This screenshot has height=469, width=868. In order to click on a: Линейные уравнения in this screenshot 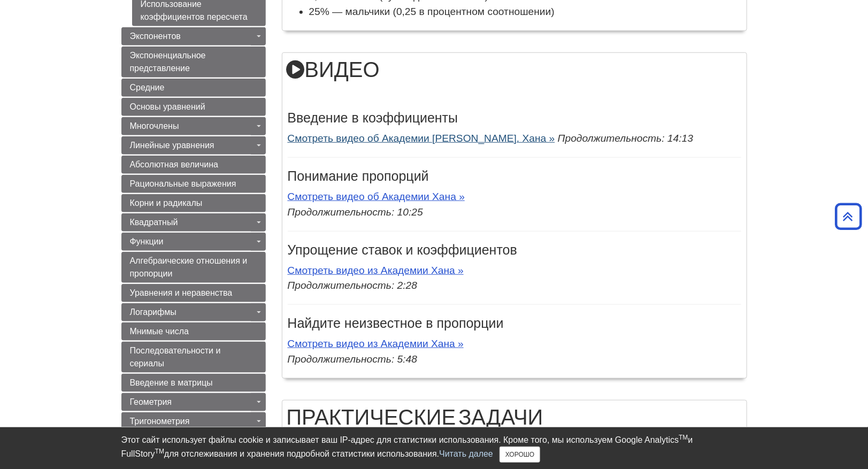, I will do `click(193, 145)`.